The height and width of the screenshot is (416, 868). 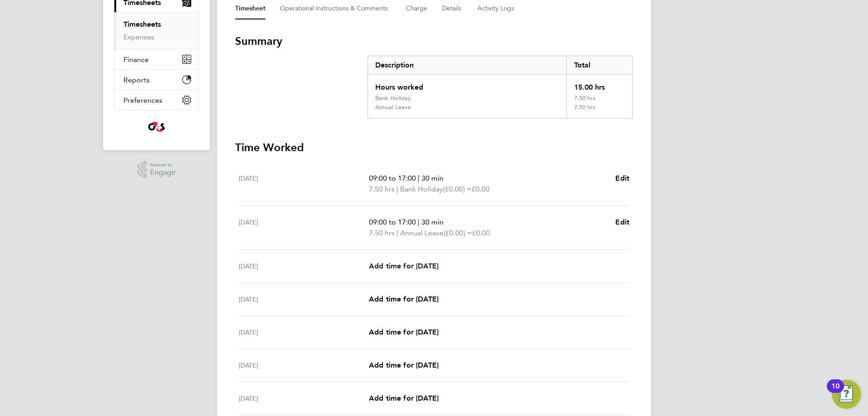 I want to click on img: g4s4-logo-retina.png, so click(x=156, y=127).